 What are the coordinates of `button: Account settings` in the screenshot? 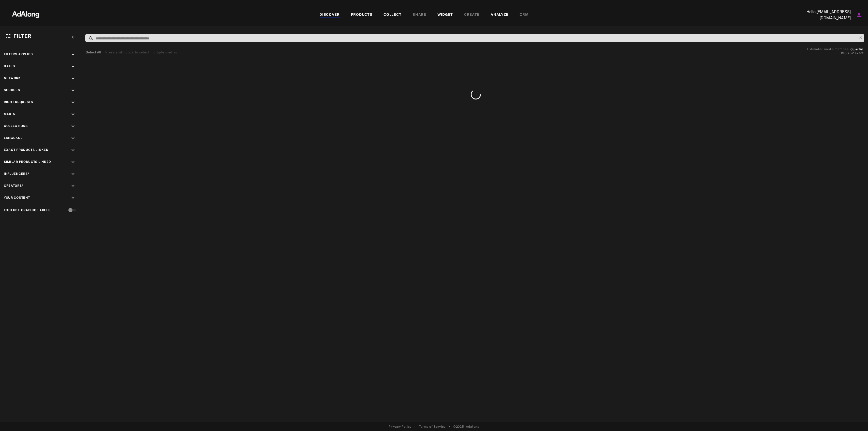 It's located at (859, 15).